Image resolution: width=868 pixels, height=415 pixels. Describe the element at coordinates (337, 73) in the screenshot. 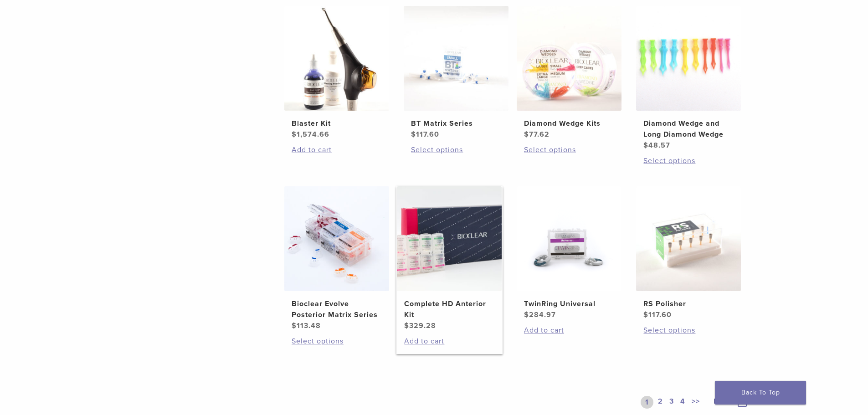

I see `a: Blaster KitBlaster Kit $1,574.66` at that location.